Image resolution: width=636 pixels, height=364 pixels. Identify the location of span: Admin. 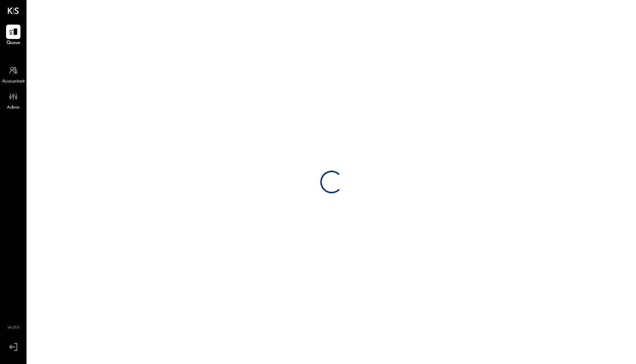
(13, 108).